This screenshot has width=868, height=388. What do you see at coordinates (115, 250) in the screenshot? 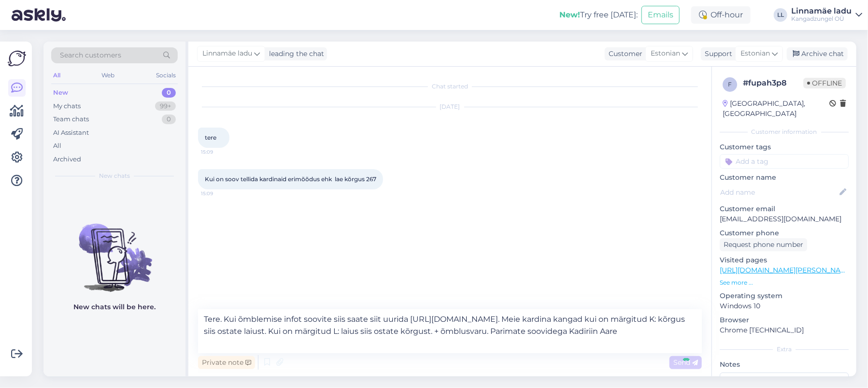
I see `img: No chats` at bounding box center [115, 250].